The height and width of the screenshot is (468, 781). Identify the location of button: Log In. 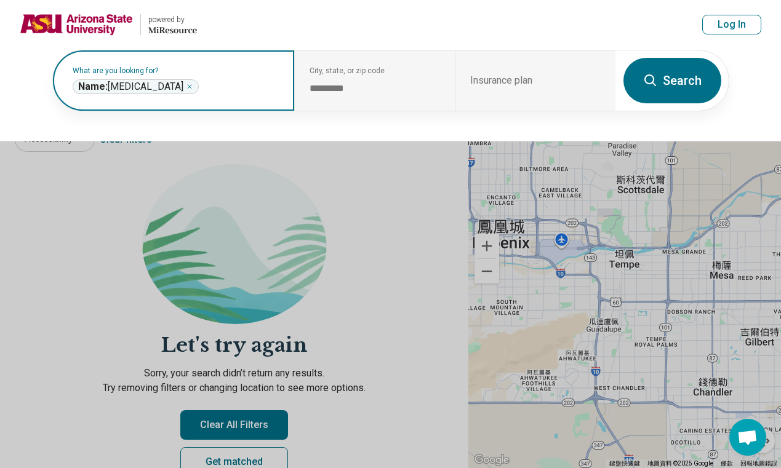
(731, 25).